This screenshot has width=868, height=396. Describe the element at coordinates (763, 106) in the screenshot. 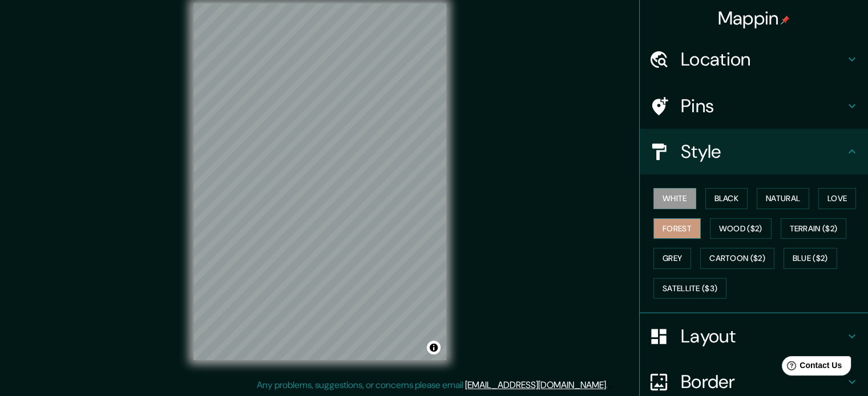

I see `h4: Pins` at that location.